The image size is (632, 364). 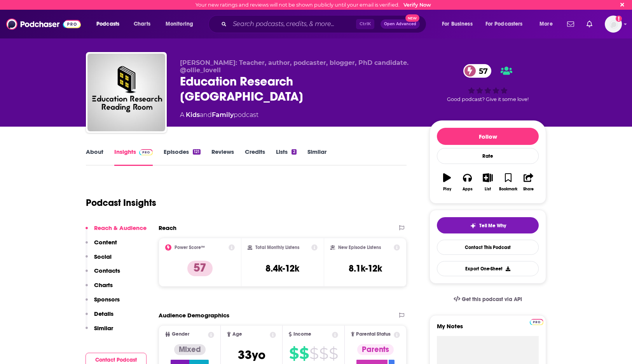 I want to click on div: Play, so click(x=447, y=189).